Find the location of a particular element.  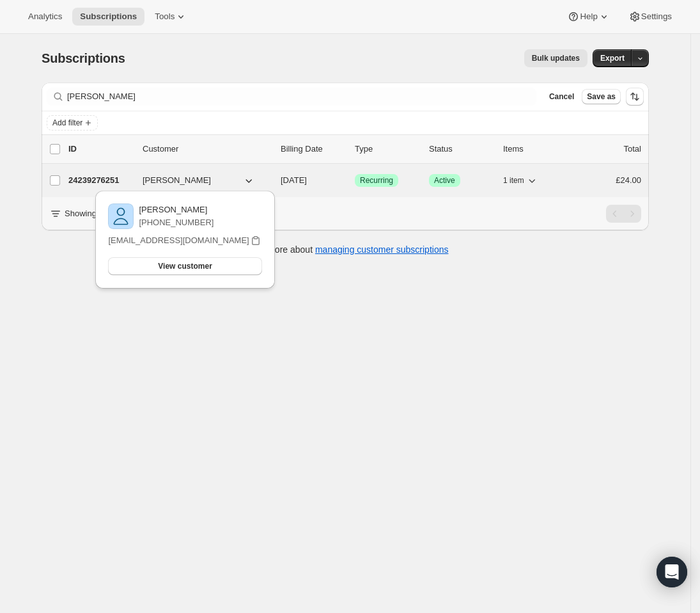

div: IDCustomerBilling DateTypeStatusItemsTotal is located at coordinates (355, 149).